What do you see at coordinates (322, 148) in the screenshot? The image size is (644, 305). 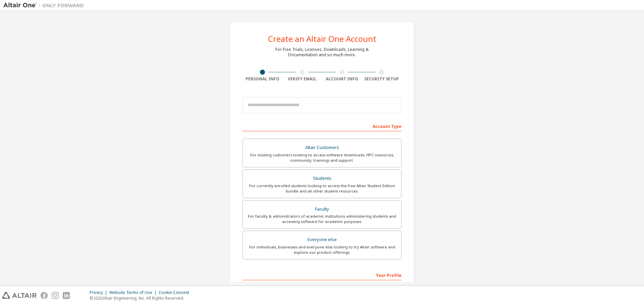 I see `div: Altair Customers` at bounding box center [322, 148].